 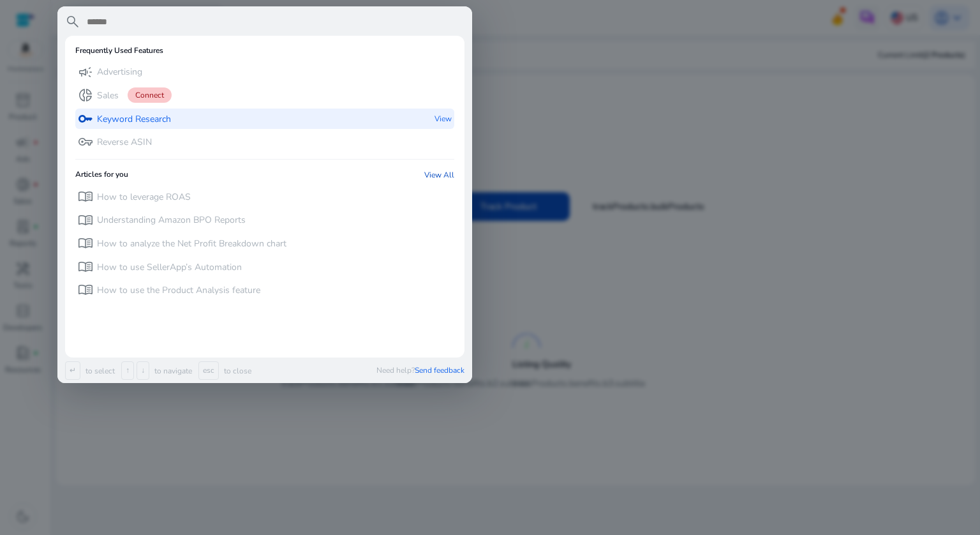 I want to click on p: to close, so click(x=236, y=371).